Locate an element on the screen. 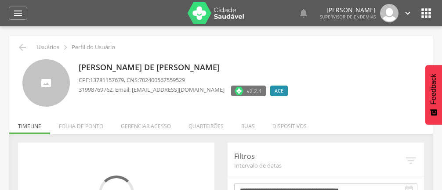 This screenshot has height=190, width=442. label: Versão do aplicativo is located at coordinates (248, 91).